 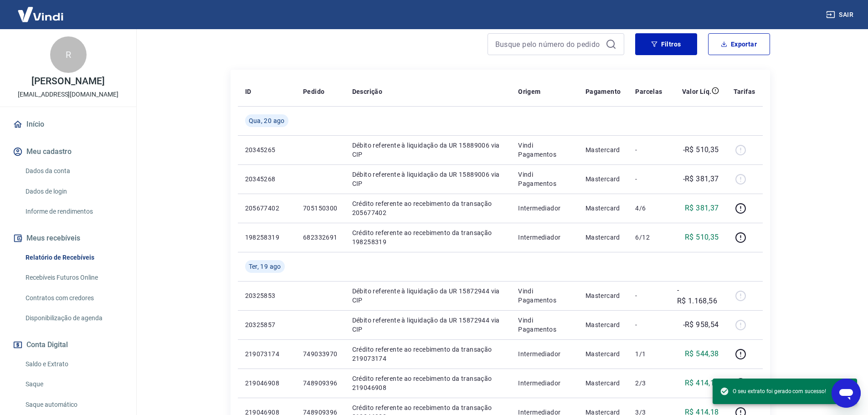 I want to click on a: Recebíveis Futuros Online, so click(x=73, y=277).